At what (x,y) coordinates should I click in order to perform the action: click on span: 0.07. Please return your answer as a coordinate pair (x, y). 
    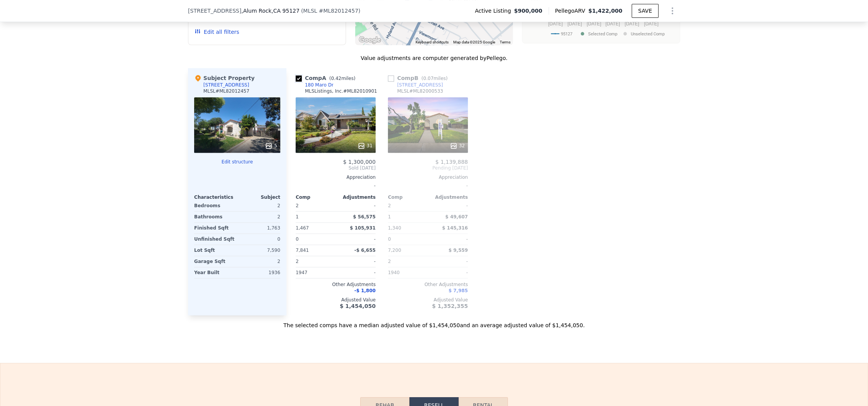
    Looking at the image, I should click on (428, 78).